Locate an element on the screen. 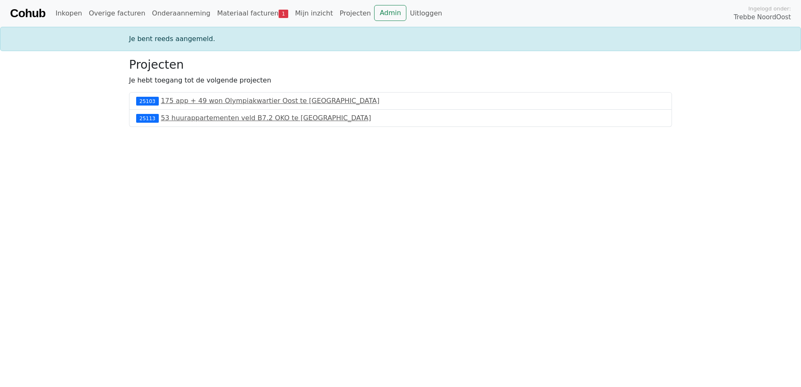  a: Mijn inzicht is located at coordinates (314, 13).